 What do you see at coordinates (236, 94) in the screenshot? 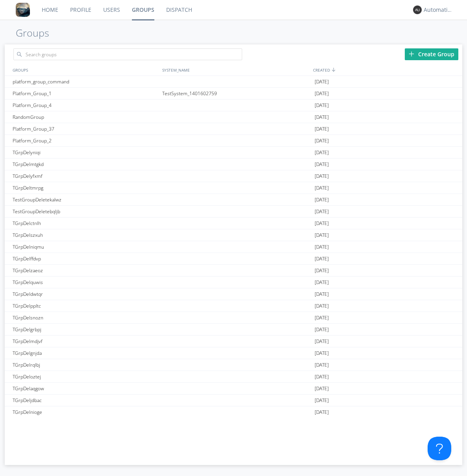
I see `div: TestSystem_1401602759` at bounding box center [236, 94].